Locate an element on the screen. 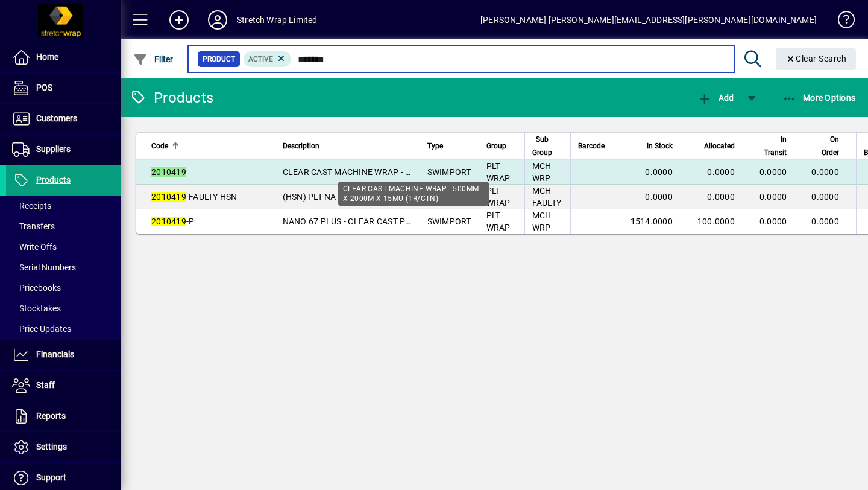 The width and height of the screenshot is (868, 490). a: Financials is located at coordinates (64, 355).